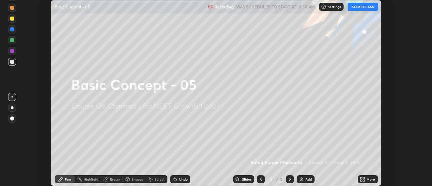  I want to click on div: Eraser, so click(115, 179).